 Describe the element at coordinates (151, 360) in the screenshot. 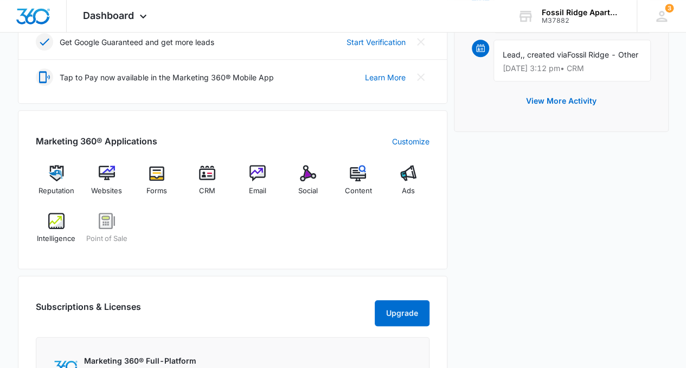

I see `p: Marketing 360® Full-Platform` at that location.